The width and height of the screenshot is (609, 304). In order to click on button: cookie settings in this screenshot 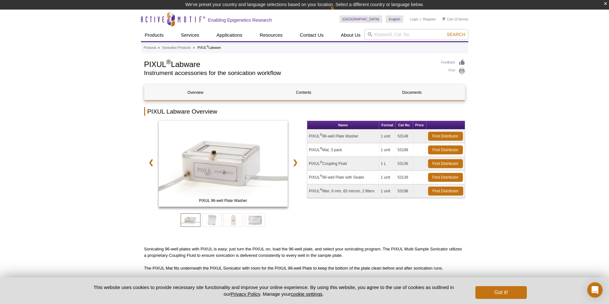, I will do `click(306, 294)`.